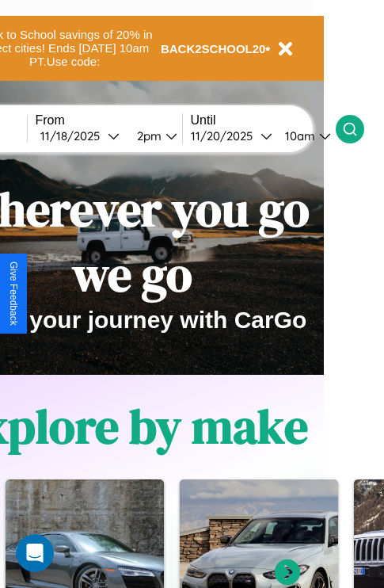 The image size is (384, 588). I want to click on b: BACK2SCHOOL20, so click(213, 49).